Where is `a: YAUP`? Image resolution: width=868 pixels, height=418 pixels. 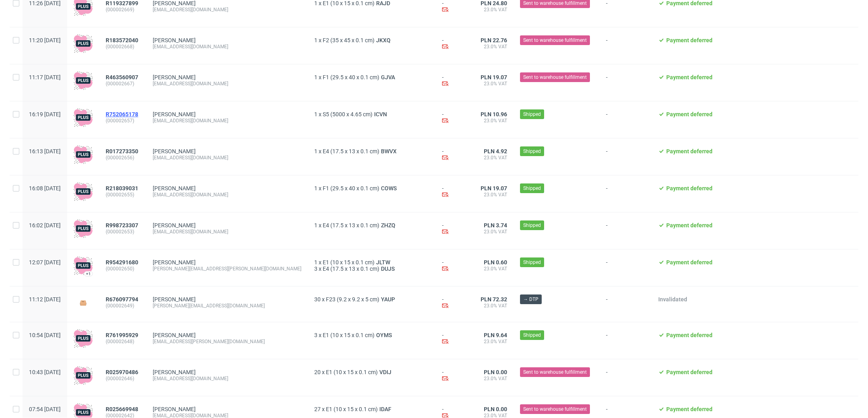
a: YAUP is located at coordinates (388, 299).